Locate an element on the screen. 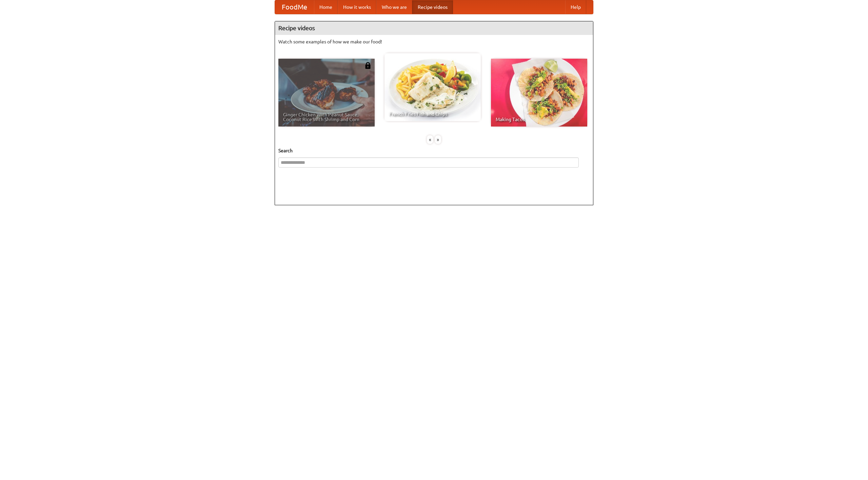  a: Recipe videos is located at coordinates (433, 7).